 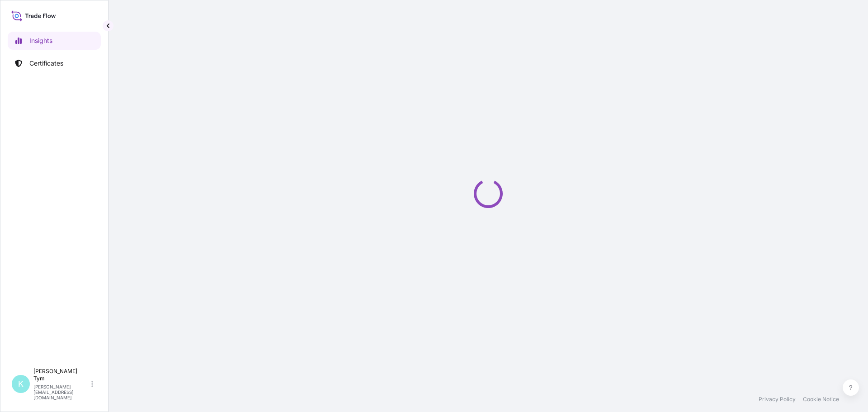 What do you see at coordinates (54, 40) in the screenshot?
I see `a: Insights` at bounding box center [54, 40].